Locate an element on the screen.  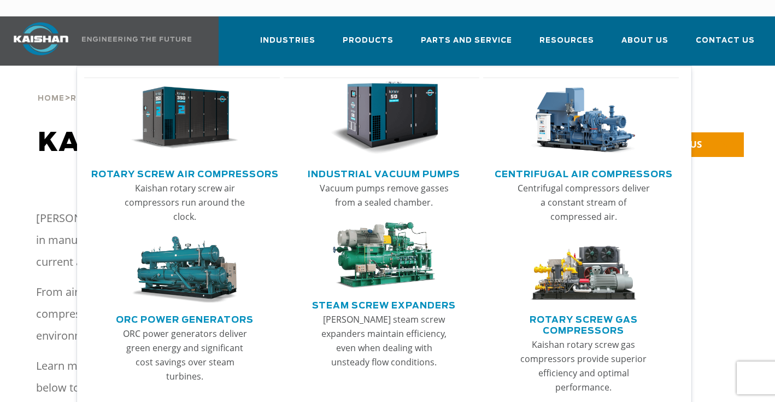
a: About Us is located at coordinates (645, 45).